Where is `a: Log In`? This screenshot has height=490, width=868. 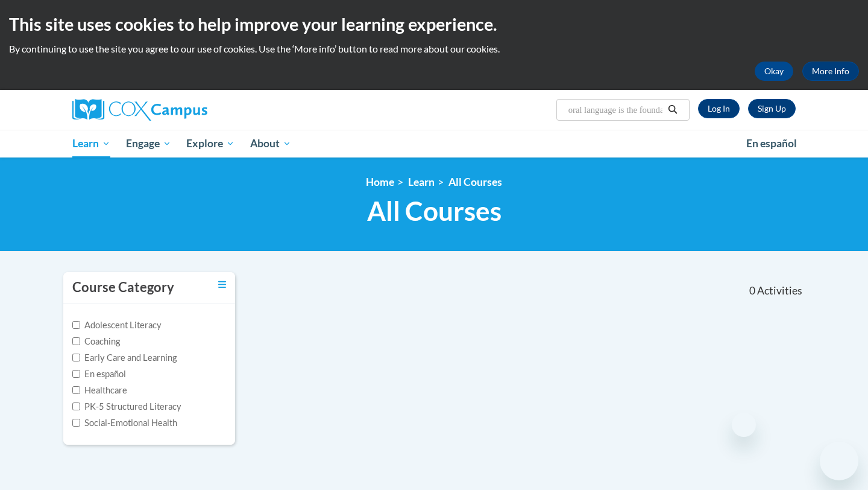
a: Log In is located at coordinates (718, 108).